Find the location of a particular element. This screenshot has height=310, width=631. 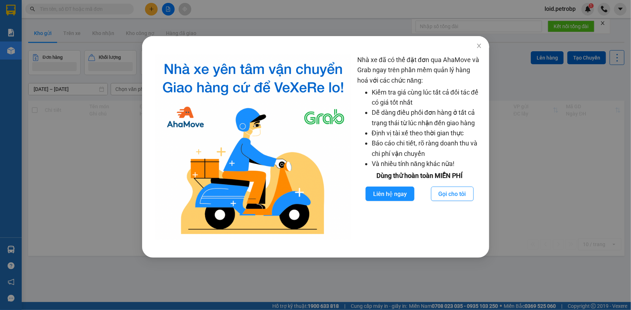

li: Và nhiều tính năng khác nữa! is located at coordinates (426, 164).